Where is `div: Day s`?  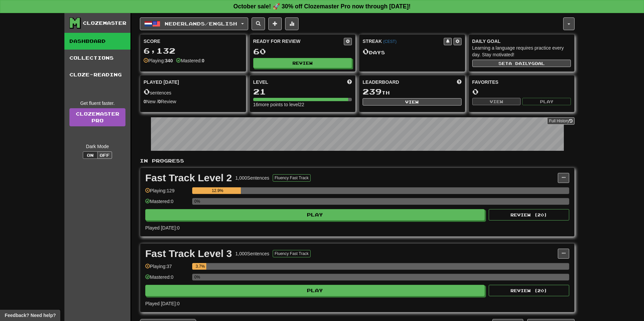 div: Day s is located at coordinates (412, 52).